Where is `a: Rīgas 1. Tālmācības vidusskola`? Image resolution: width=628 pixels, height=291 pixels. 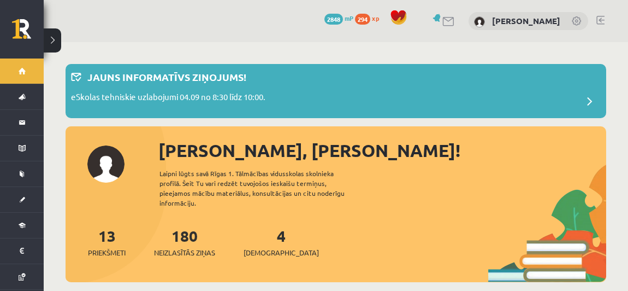
a: Rīgas 1. Tālmācības vidusskola is located at coordinates (28, 33).